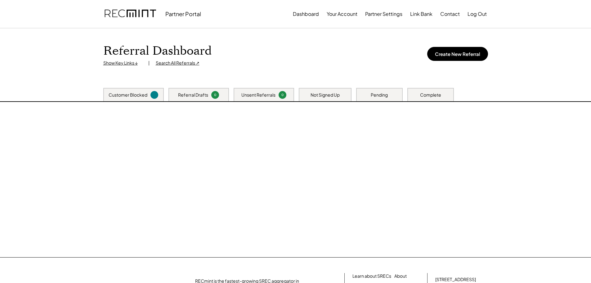 The image size is (591, 283). Describe the element at coordinates (325, 95) in the screenshot. I see `div: Not Signed Up` at that location.